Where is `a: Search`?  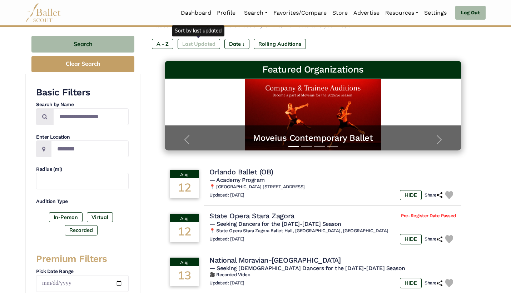 a: Search is located at coordinates (256, 13).